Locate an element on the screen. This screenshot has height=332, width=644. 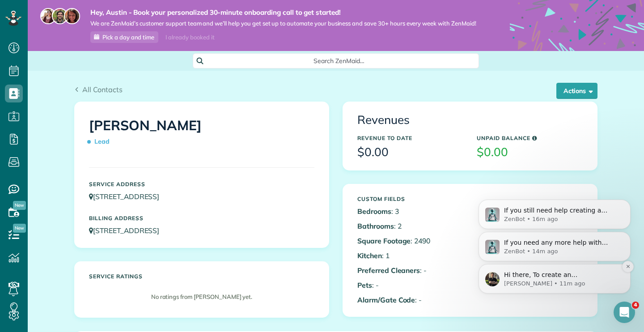
button: Dismiss notification is located at coordinates (163, 124).